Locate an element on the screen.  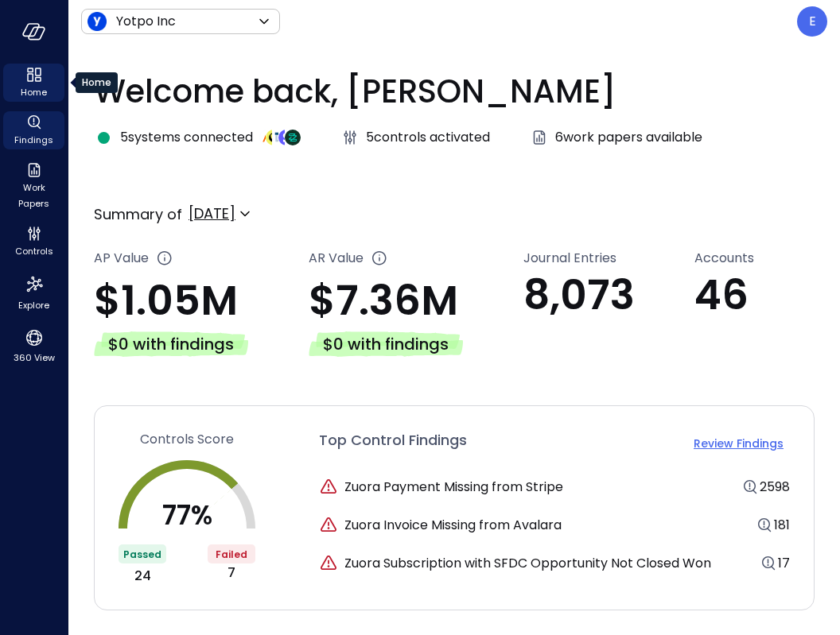
button: Review Findings is located at coordinates (738, 444).